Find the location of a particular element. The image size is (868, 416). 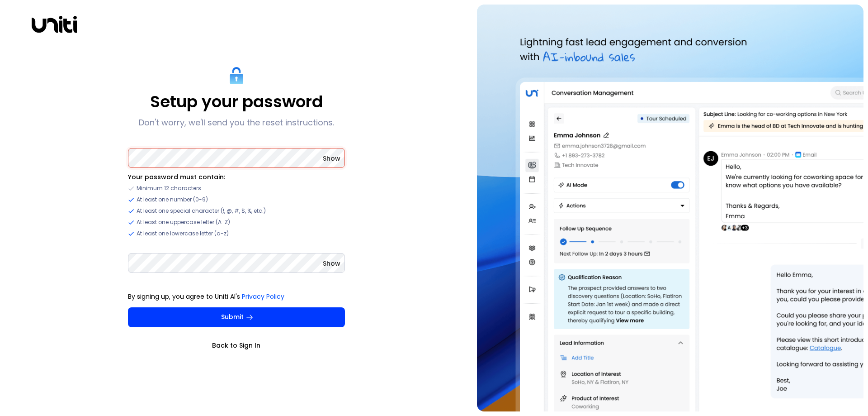

a: Back to Sign In is located at coordinates (236, 345).